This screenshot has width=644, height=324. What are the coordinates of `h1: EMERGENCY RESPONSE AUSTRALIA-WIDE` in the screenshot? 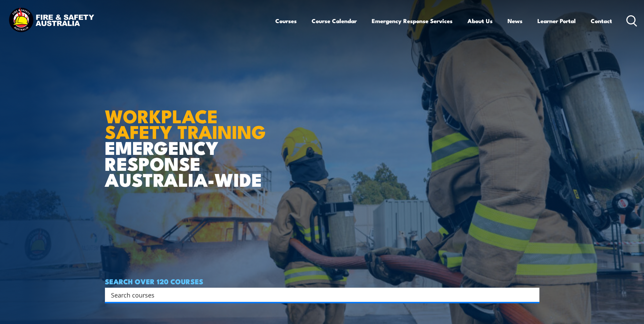 It's located at (188, 139).